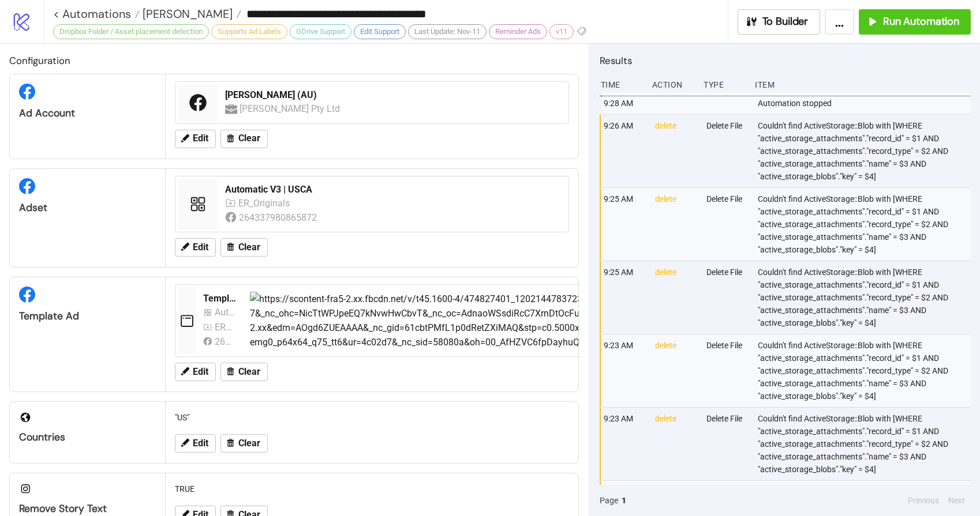  What do you see at coordinates (250, 31) in the screenshot?
I see `div: Supports Ad Labels` at bounding box center [250, 31].